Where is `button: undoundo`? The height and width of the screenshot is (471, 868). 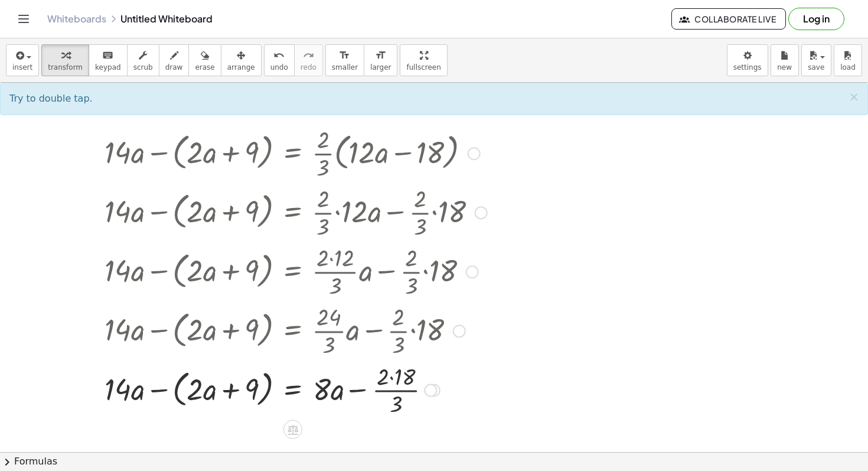
button: undoundo is located at coordinates (280, 61).